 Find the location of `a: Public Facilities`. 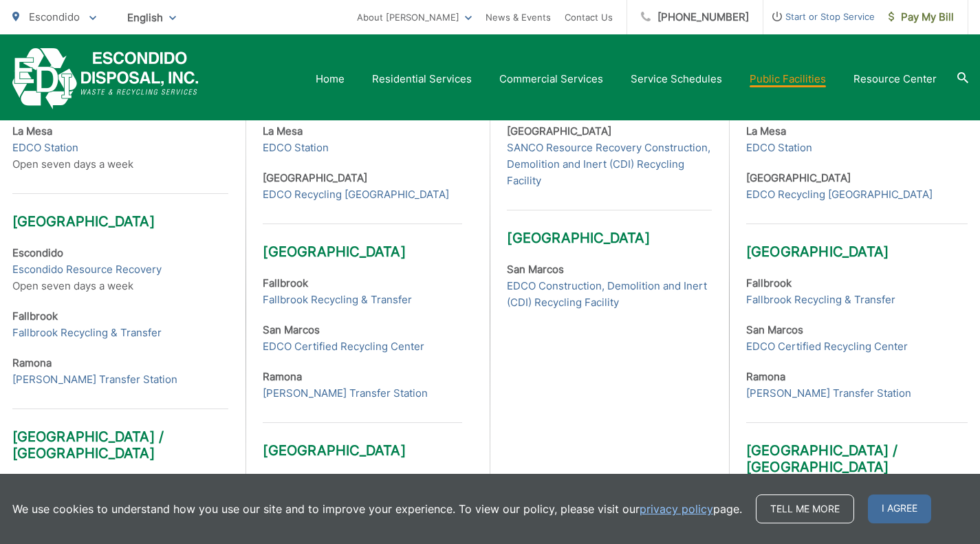

a: Public Facilities is located at coordinates (787, 79).